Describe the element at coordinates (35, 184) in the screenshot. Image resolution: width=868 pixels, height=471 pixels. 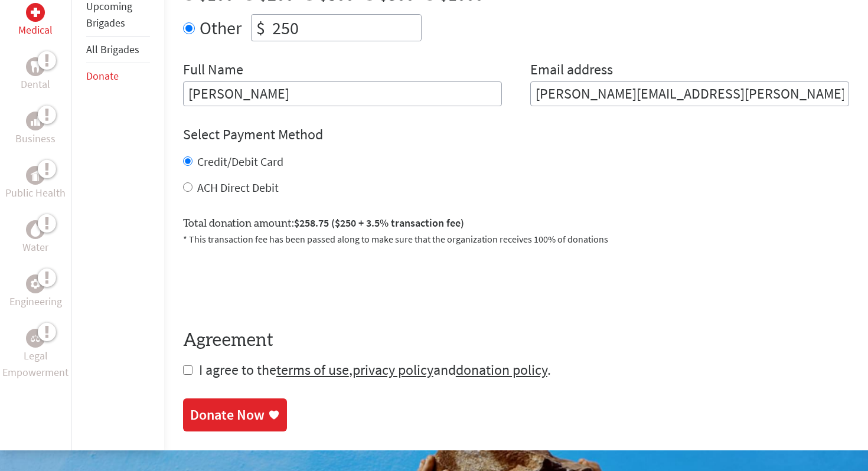
I see `a: Public HealthPublic Health` at that location.